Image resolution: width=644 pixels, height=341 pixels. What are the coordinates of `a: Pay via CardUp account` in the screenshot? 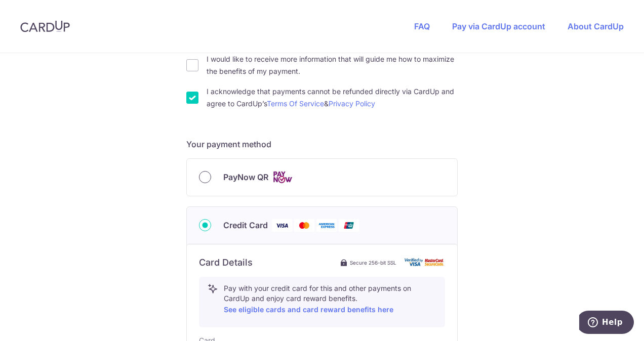 It's located at (499, 26).